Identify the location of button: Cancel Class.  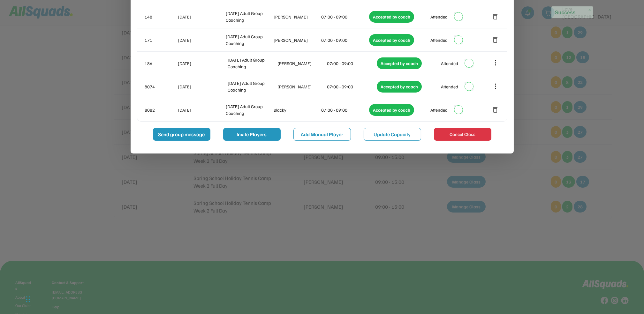
(463, 134).